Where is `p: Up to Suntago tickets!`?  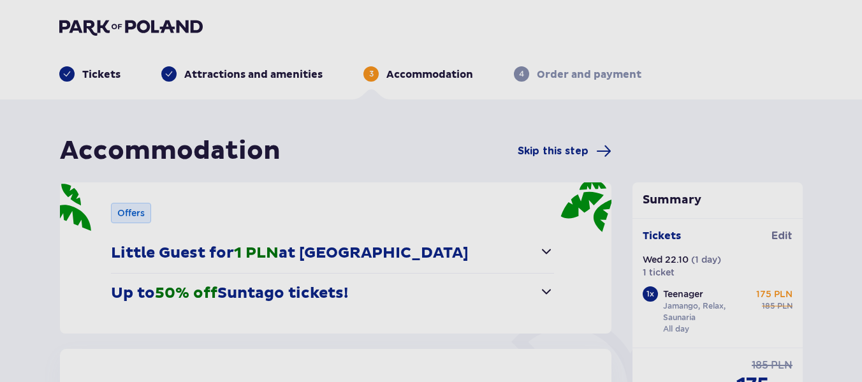 p: Up to Suntago tickets! is located at coordinates (230, 293).